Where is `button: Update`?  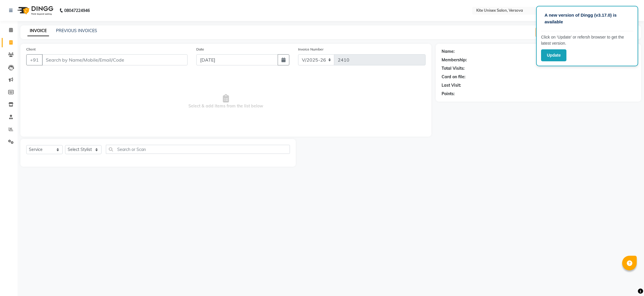 button: Update is located at coordinates (554, 55).